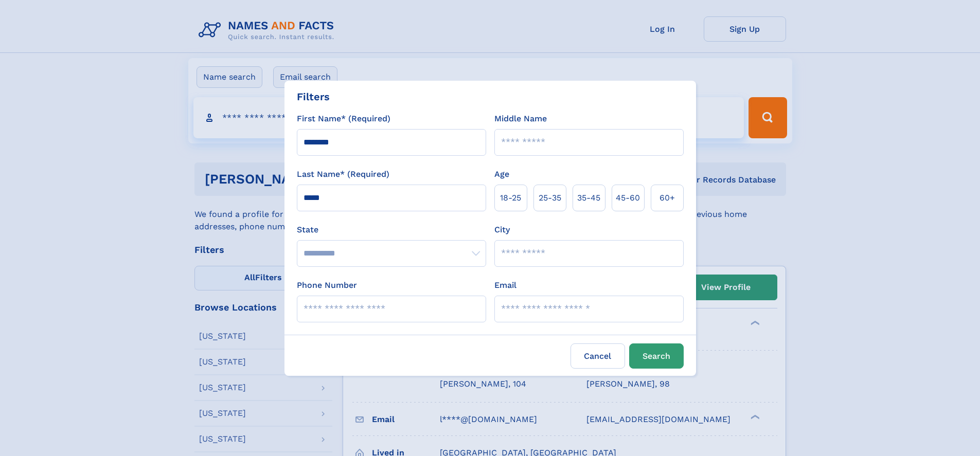 The height and width of the screenshot is (456, 980). What do you see at coordinates (550, 198) in the screenshot?
I see `span: 25‑35` at bounding box center [550, 198].